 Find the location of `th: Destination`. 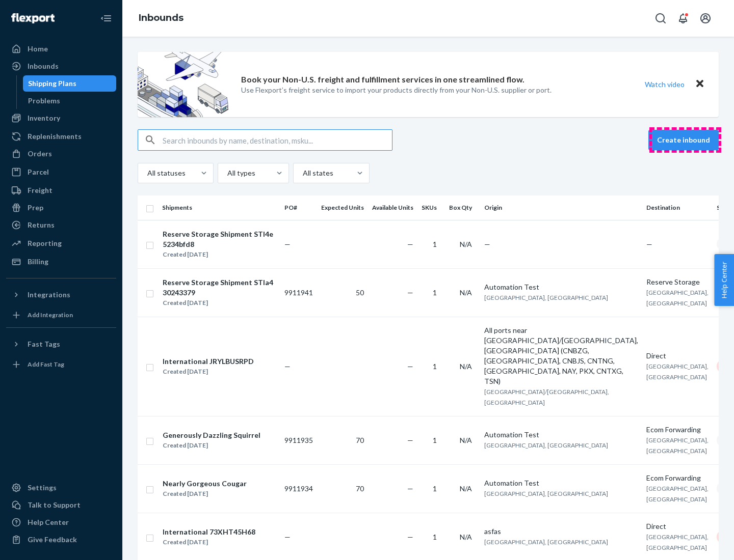

th: Destination is located at coordinates (677, 208).